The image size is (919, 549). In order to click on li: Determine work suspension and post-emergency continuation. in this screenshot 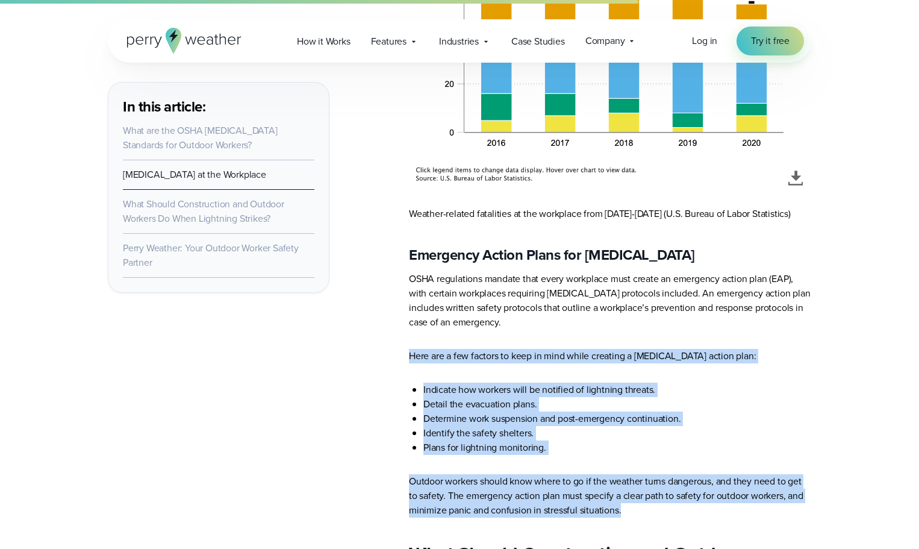, I will do `click(617, 418)`.